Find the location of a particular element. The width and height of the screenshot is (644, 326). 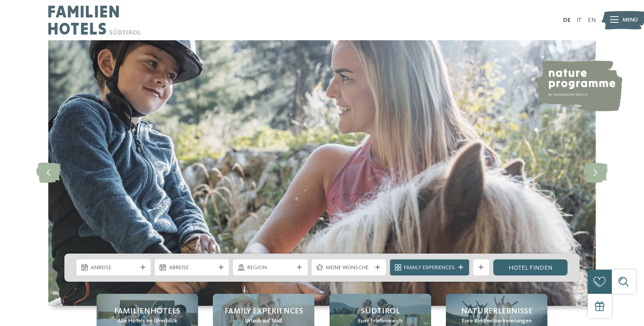

a: EN is located at coordinates (591, 20).